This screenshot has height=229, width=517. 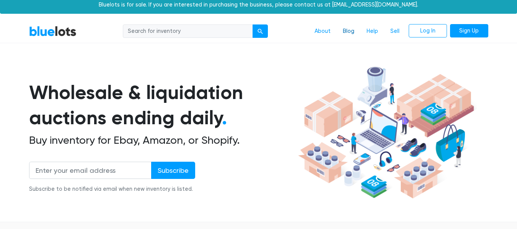 I want to click on h1: Wholesale & liquidation auctions ending daily, so click(x=162, y=105).